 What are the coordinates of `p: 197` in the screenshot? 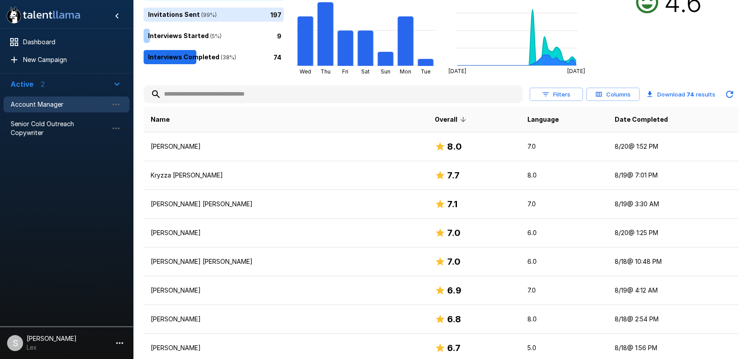 It's located at (276, 14).